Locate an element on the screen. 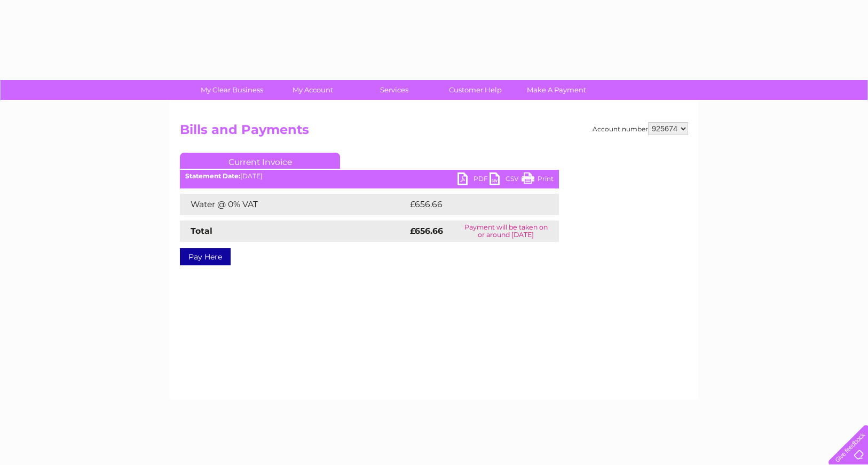  h2: Bills and Payments is located at coordinates (434, 132).